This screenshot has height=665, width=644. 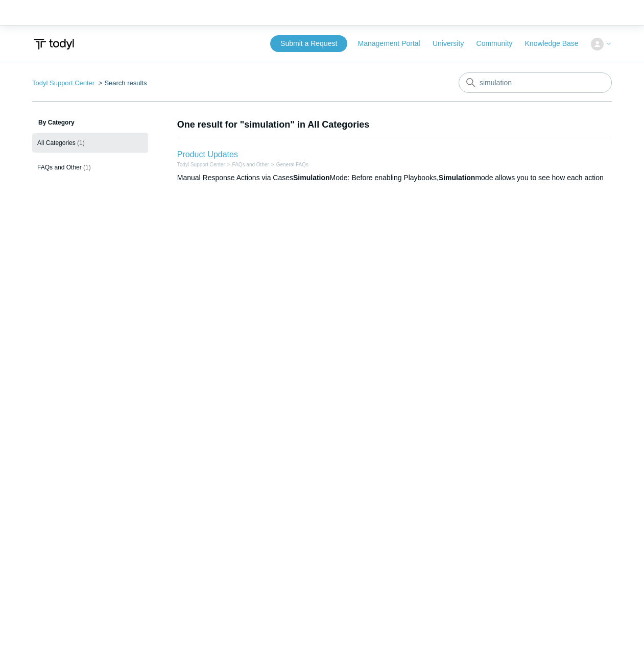 I want to click on a: University, so click(x=453, y=43).